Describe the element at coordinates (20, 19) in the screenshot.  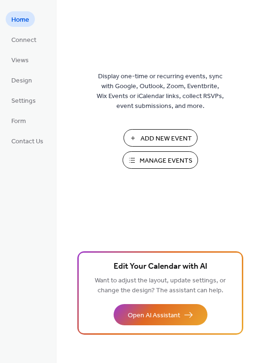
I see `a: Home` at that location.